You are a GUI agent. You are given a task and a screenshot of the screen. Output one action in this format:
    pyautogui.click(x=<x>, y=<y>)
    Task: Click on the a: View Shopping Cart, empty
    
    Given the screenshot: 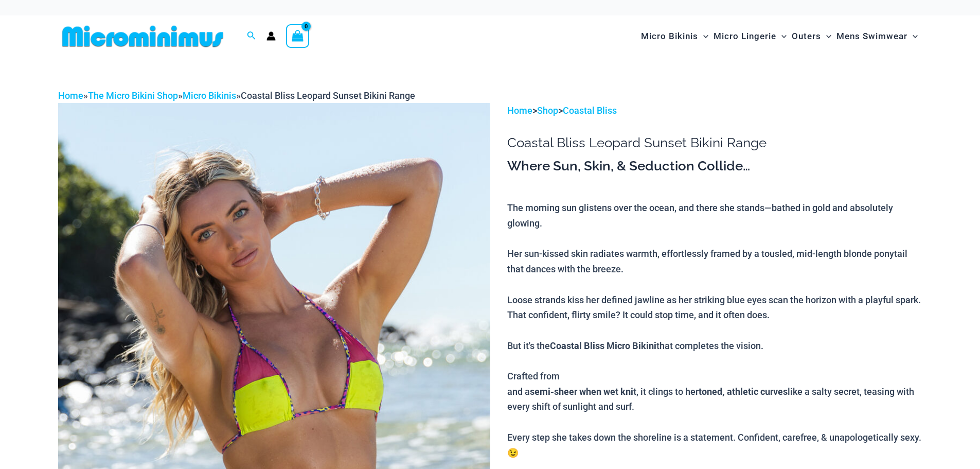 What is the action you would take?
    pyautogui.click(x=298, y=36)
    